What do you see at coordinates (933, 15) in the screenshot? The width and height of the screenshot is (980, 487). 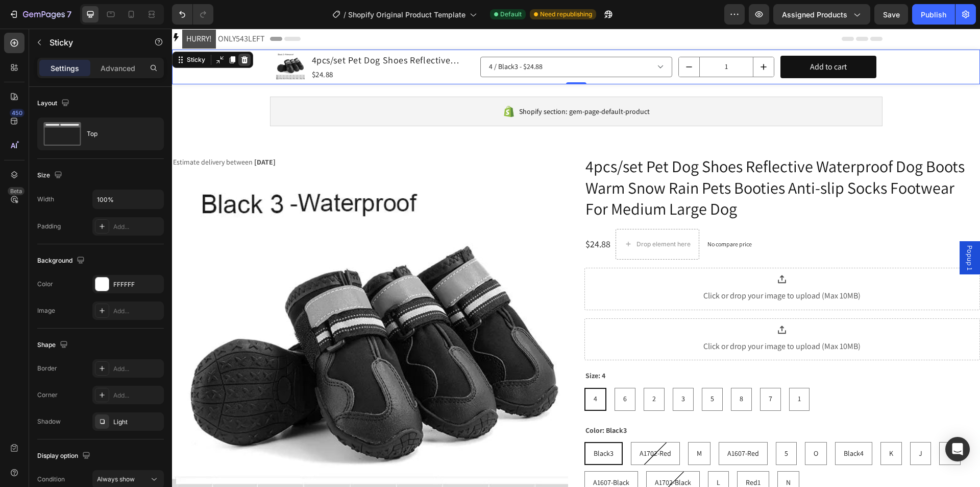 I see `div: Publish` at bounding box center [933, 15].